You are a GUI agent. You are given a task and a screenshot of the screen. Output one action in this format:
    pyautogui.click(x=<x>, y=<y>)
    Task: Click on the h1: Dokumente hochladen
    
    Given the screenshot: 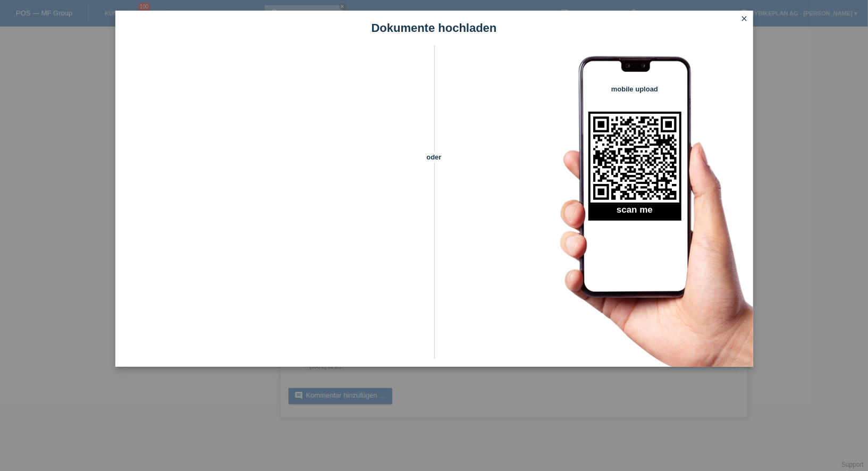 What is the action you would take?
    pyautogui.click(x=434, y=28)
    